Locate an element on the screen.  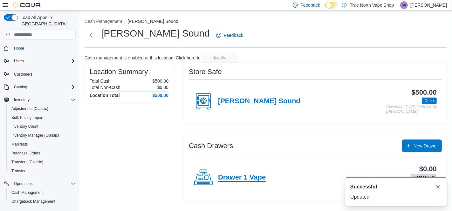
p: Cash management is enabled at this location. Click here to is located at coordinates (142, 58).